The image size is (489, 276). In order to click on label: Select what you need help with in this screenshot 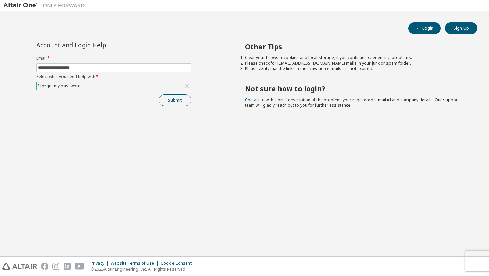, I will do `click(114, 77)`.